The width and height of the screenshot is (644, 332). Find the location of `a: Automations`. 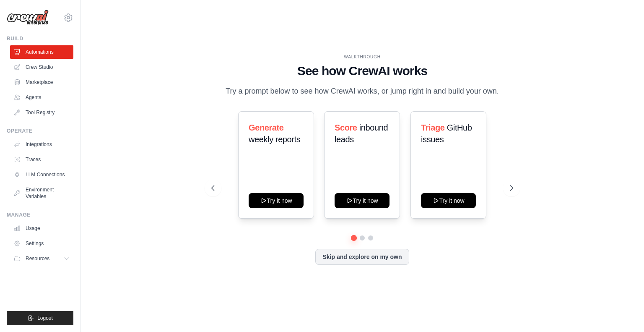

a: Automations is located at coordinates (42, 52).